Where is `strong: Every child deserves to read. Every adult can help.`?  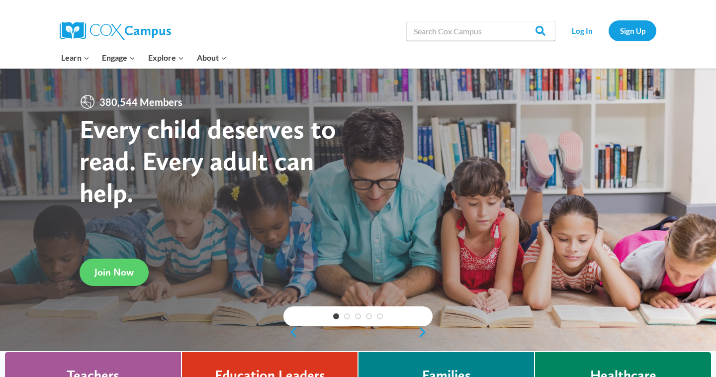
strong: Every child deserves to read. Every adult can help. is located at coordinates (208, 160).